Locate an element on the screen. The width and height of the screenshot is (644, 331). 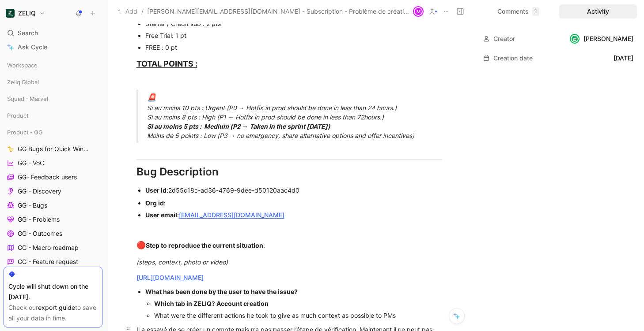
span: GG- Feedback users is located at coordinates (47, 178).